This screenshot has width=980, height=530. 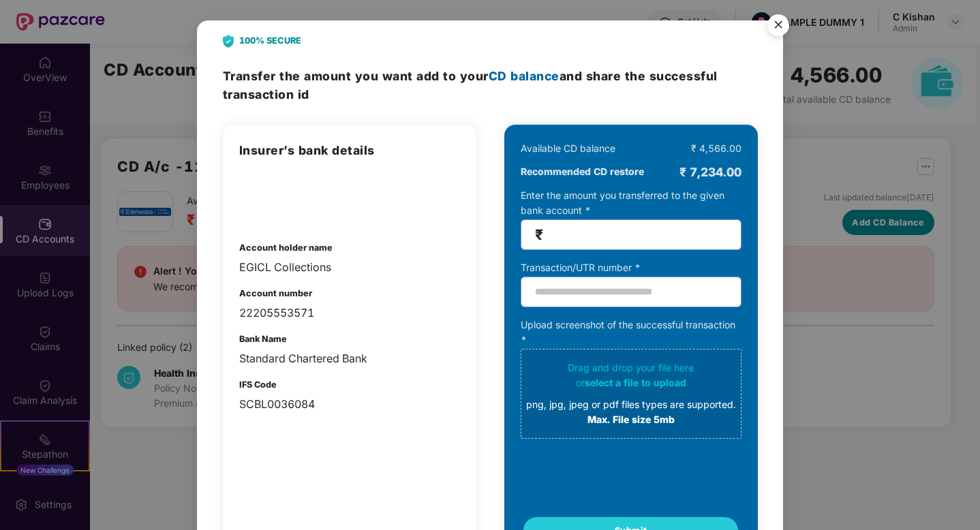 What do you see at coordinates (778, 26) in the screenshot?
I see `button: Close` at bounding box center [778, 26].